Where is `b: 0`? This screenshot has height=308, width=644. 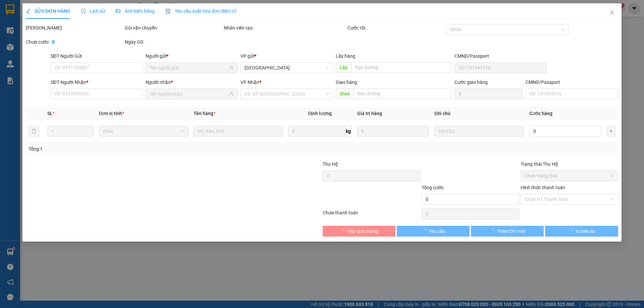 b: 0 is located at coordinates (53, 42).